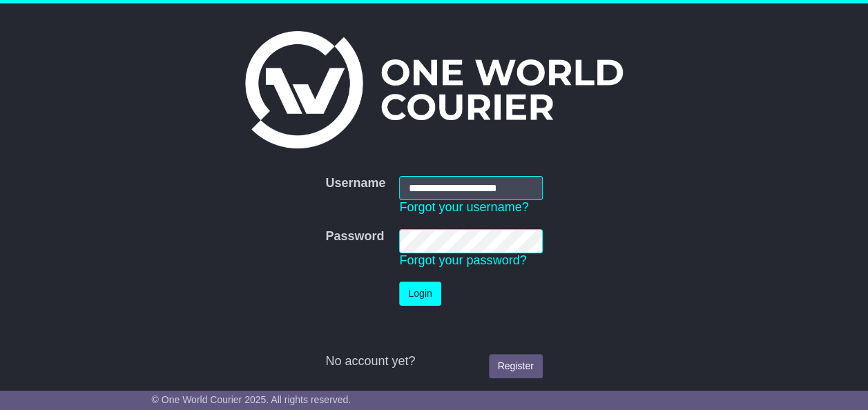 This screenshot has height=410, width=868. What do you see at coordinates (463, 260) in the screenshot?
I see `a: Forgot your password?` at bounding box center [463, 260].